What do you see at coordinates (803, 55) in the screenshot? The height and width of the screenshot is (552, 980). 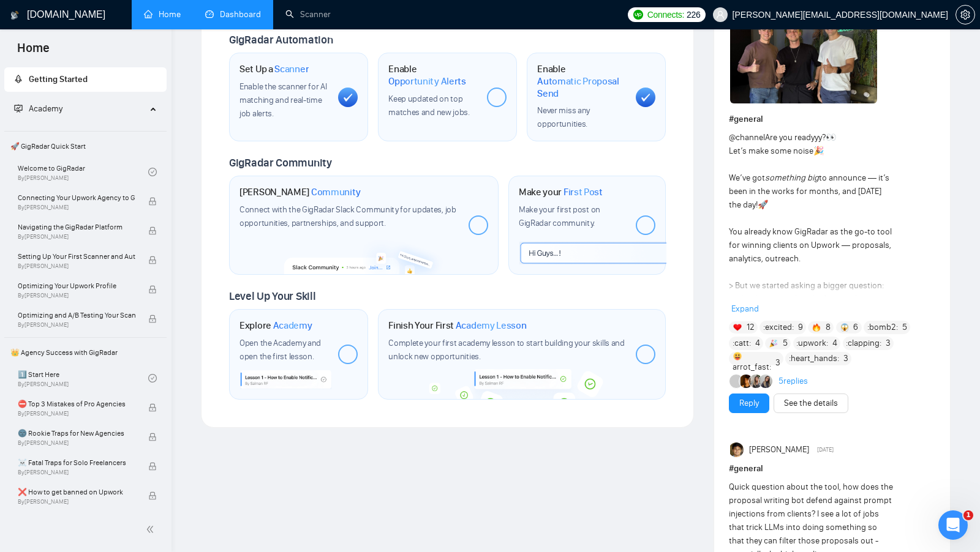 I see `img: F09K6TKUH8F-1760013141754.jpg` at bounding box center [803, 55].